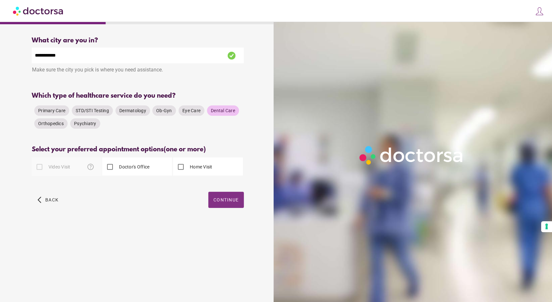  Describe the element at coordinates (191, 111) in the screenshot. I see `span: Eye Care` at that location.